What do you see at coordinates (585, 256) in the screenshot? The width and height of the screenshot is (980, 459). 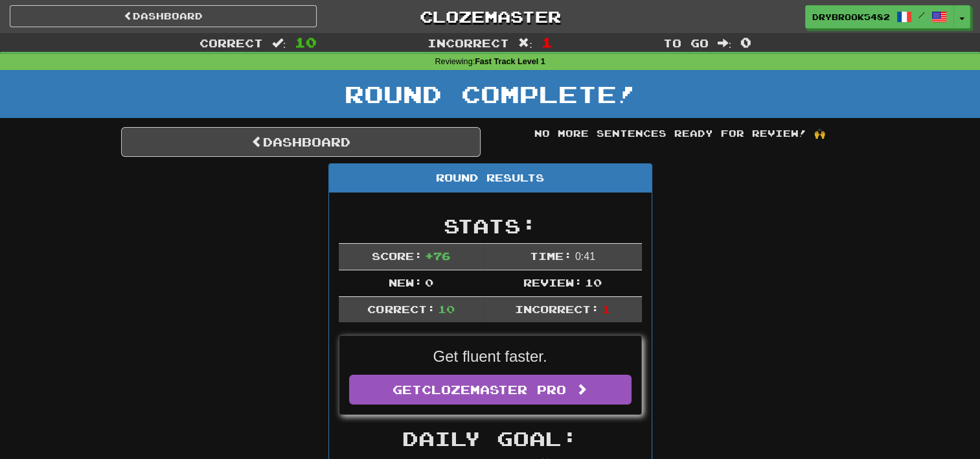 I see `span: 0 : 41` at bounding box center [585, 256].